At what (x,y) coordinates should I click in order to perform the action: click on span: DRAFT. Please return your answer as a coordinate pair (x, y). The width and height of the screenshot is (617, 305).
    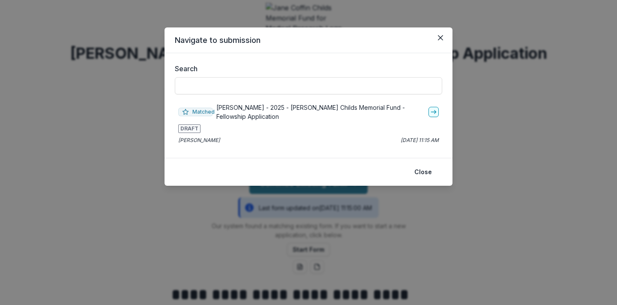
    Looking at the image, I should click on (189, 128).